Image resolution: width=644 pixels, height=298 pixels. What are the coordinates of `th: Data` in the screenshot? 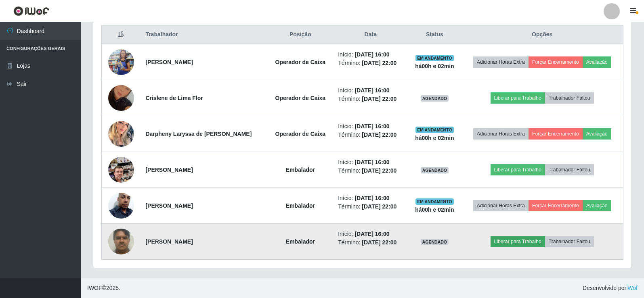 It's located at (370, 35).